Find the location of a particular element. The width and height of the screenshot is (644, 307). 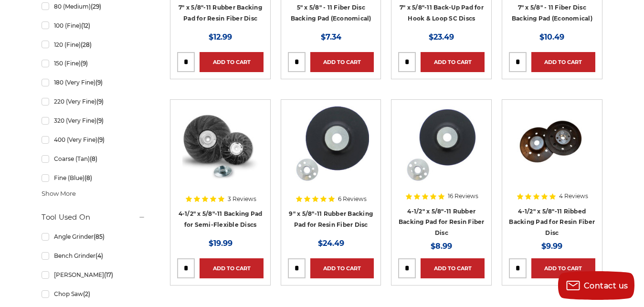

span: $9.99 is located at coordinates (552, 246).